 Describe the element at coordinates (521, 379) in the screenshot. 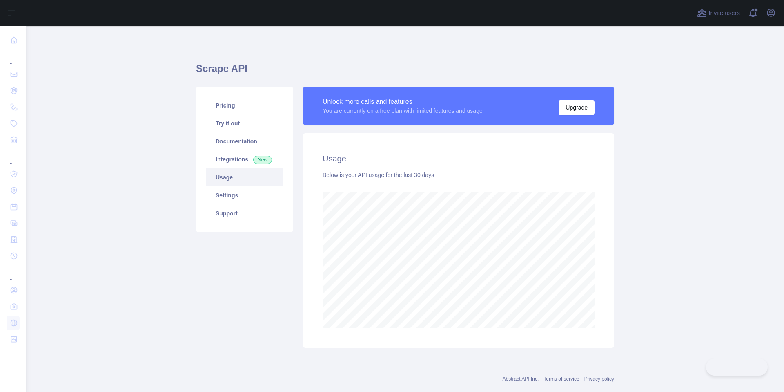

I see `a: Abstract API Inc.` at that location.